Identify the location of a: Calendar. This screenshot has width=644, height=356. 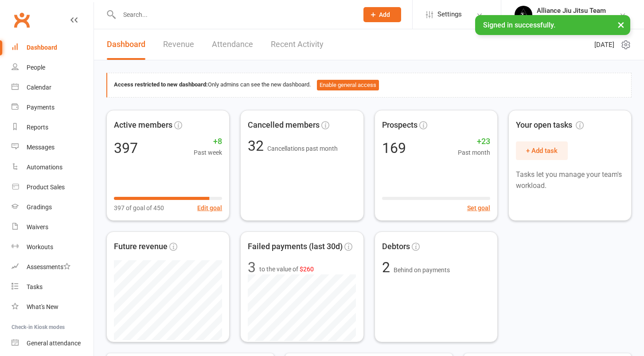
(52, 87).